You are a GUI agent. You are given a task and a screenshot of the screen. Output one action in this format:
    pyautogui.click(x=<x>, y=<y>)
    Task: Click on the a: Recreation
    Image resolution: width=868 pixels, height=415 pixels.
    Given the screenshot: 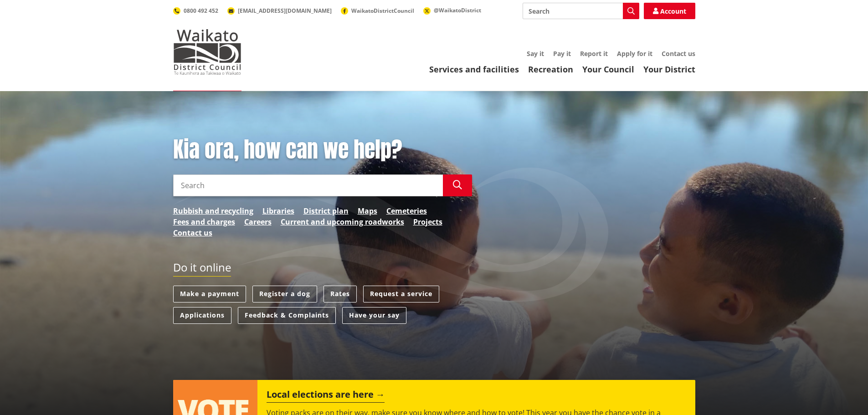 What is the action you would take?
    pyautogui.click(x=550, y=69)
    